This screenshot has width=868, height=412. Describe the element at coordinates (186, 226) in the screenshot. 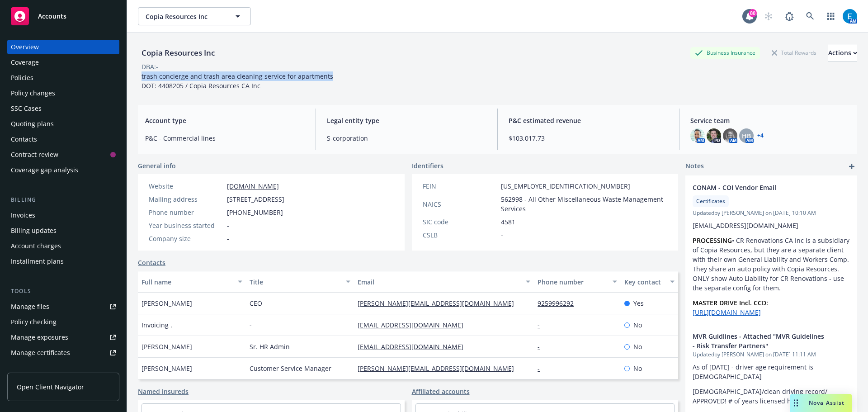

I see `div: Year business started` at that location.